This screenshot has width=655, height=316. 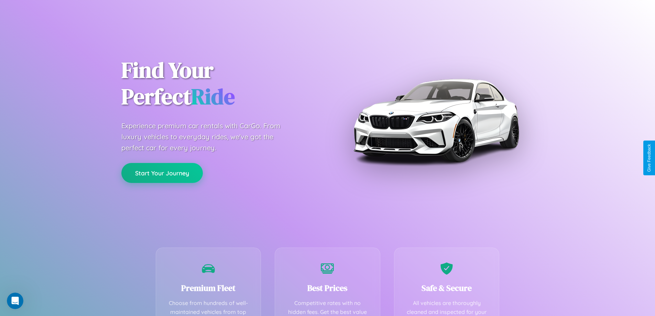 I want to click on span: Ride, so click(x=213, y=96).